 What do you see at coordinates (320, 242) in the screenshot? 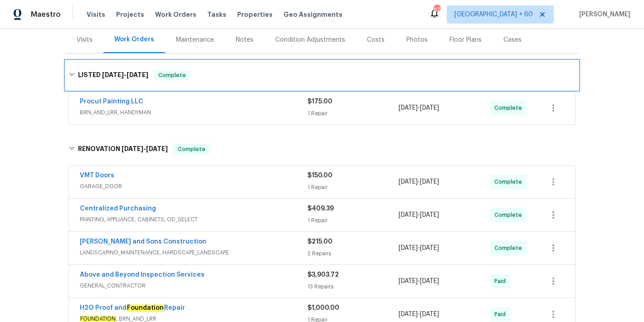
I see `span: $215.00` at bounding box center [320, 242].